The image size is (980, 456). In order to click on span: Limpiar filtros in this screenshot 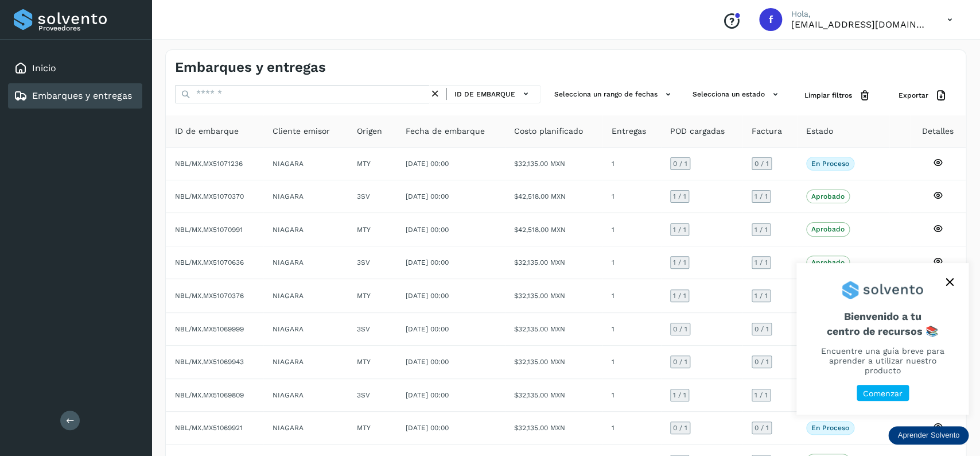, I will do `click(829, 96)`.